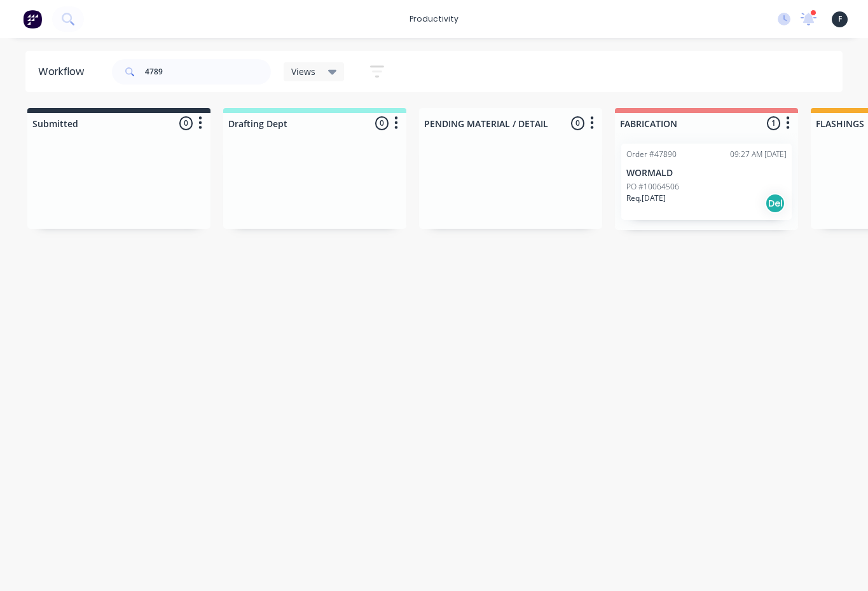 The image size is (868, 591). I want to click on img: Factory, so click(32, 19).